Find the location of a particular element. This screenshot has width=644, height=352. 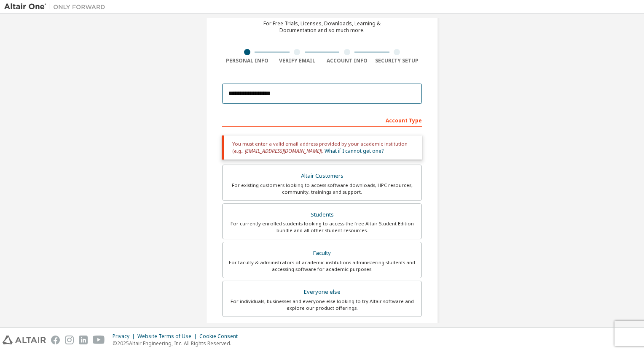

img: facebook.svg is located at coordinates (55, 340).